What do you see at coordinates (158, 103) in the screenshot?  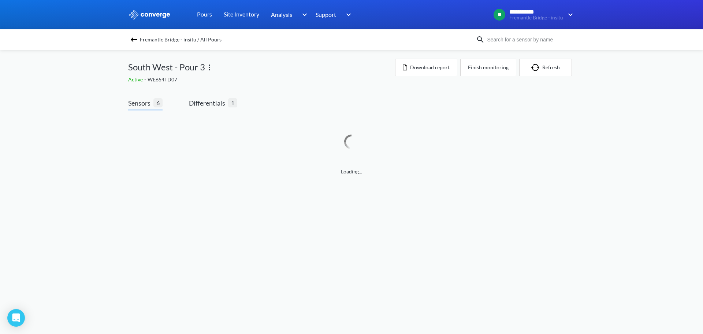 I see `span: 6` at bounding box center [158, 103].